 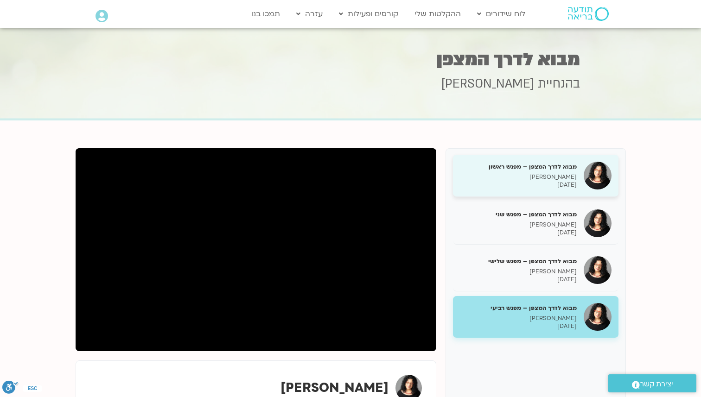 I want to click on img: מבוא לדרך המצפן – מפגש שני, so click(x=598, y=224).